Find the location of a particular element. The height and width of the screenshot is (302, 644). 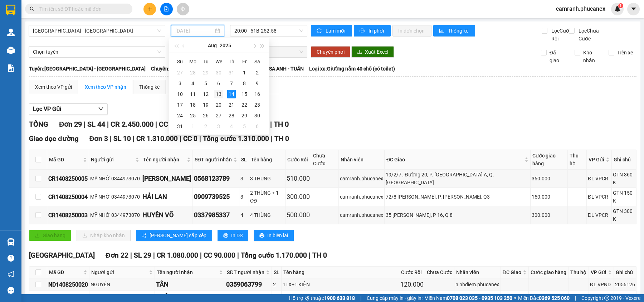

div: 2 THÙNG + 1 CĐ is located at coordinates (267, 197).